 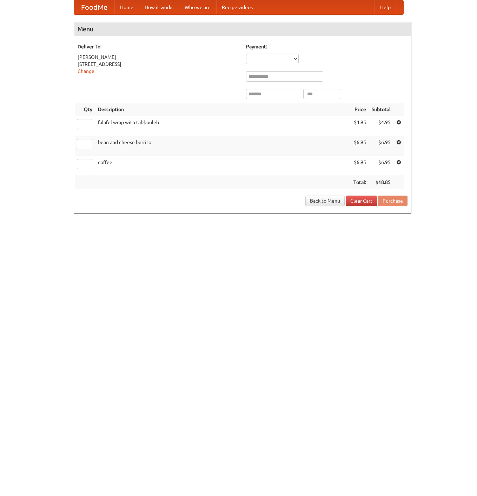 I want to click on h4: Menu, so click(x=242, y=29).